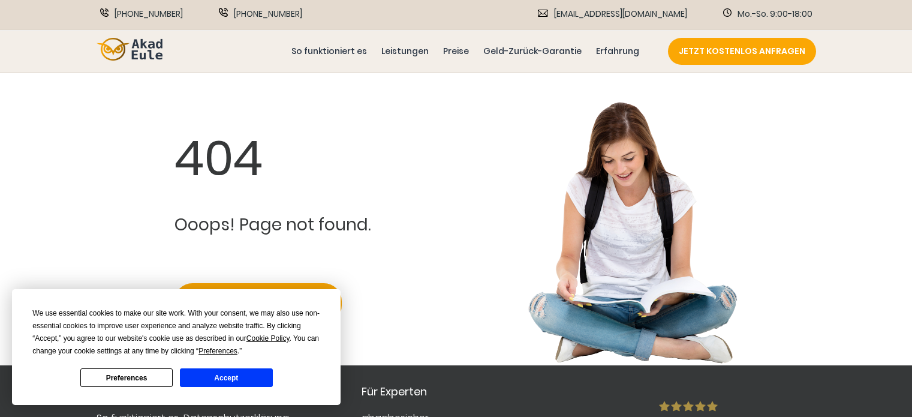 This screenshot has height=417, width=912. What do you see at coordinates (405, 51) in the screenshot?
I see `a: Leistungen` at bounding box center [405, 51].